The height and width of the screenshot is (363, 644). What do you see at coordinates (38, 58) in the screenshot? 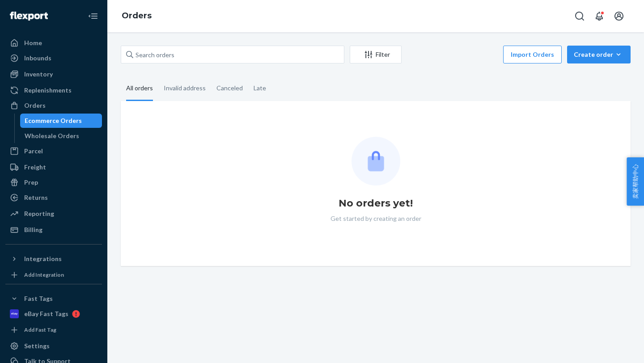
I see `div: Inbounds` at bounding box center [38, 58].